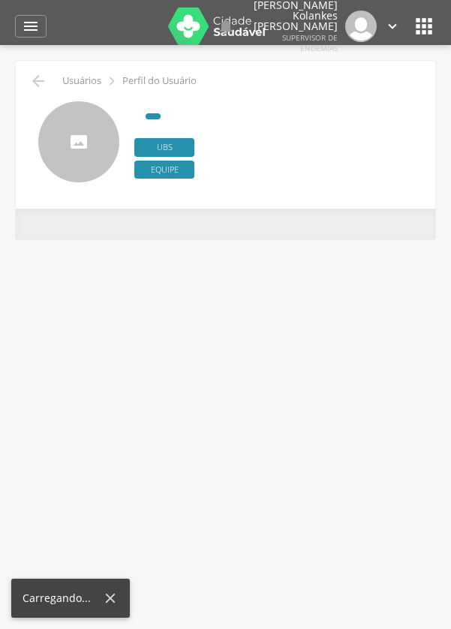  I want to click on p: Perfil do Usuário, so click(159, 81).